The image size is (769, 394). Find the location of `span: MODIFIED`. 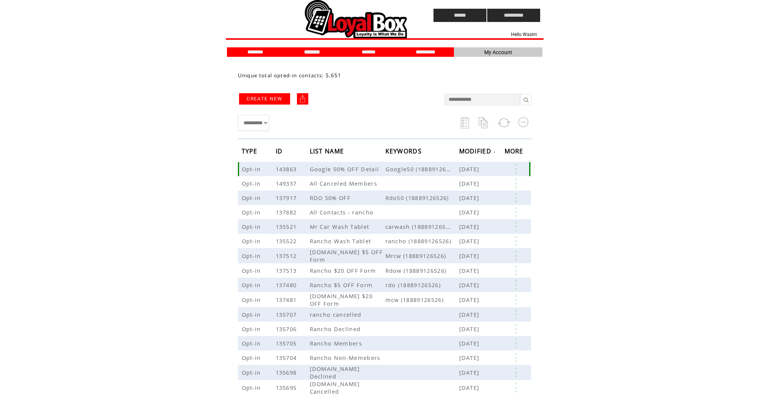

span: MODIFIED is located at coordinates (477, 152).